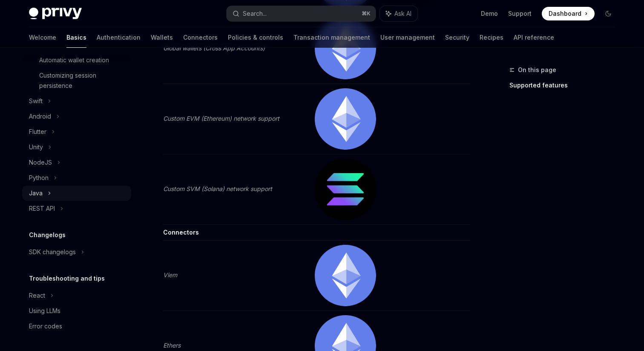 The image size is (644, 351). Describe the element at coordinates (36, 193) in the screenshot. I see `div: Java` at that location.